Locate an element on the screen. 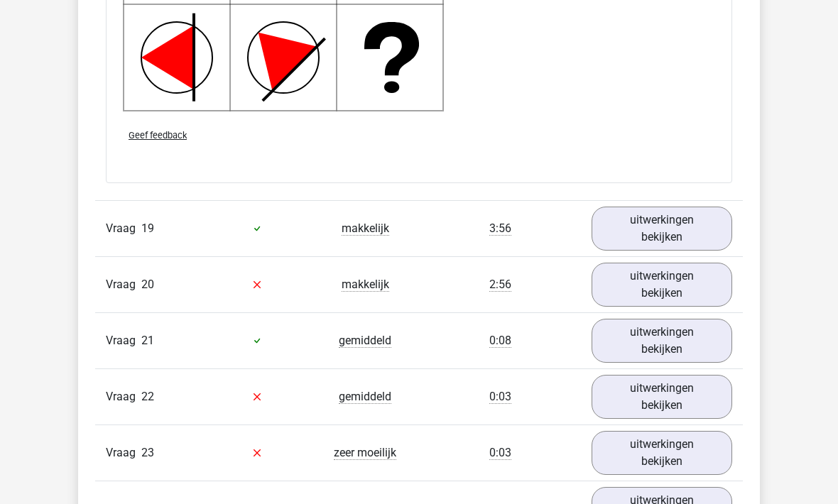  span: zeer moeilijk is located at coordinates (365, 453).